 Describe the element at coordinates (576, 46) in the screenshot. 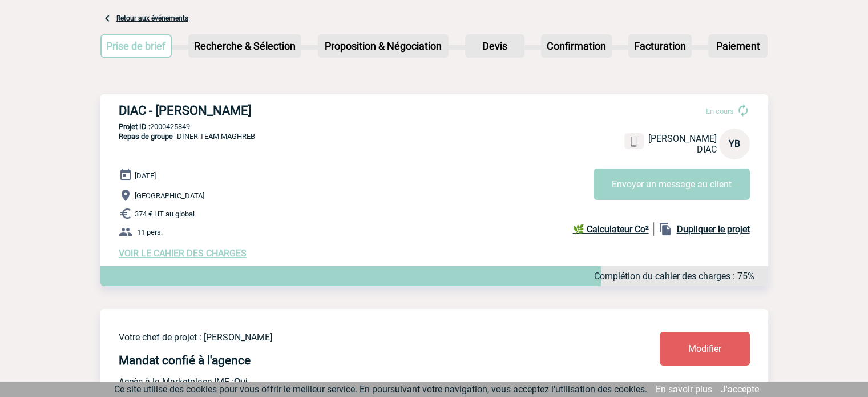

I see `p: Confirmation` at that location.